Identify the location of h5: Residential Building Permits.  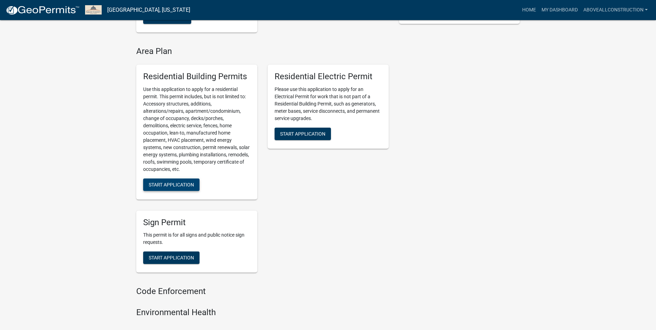
(197, 76).